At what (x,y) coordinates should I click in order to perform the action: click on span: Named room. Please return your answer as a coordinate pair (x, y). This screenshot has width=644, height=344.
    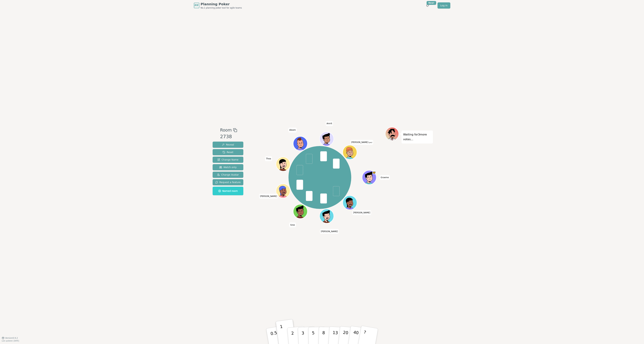
    Looking at the image, I should click on (228, 191).